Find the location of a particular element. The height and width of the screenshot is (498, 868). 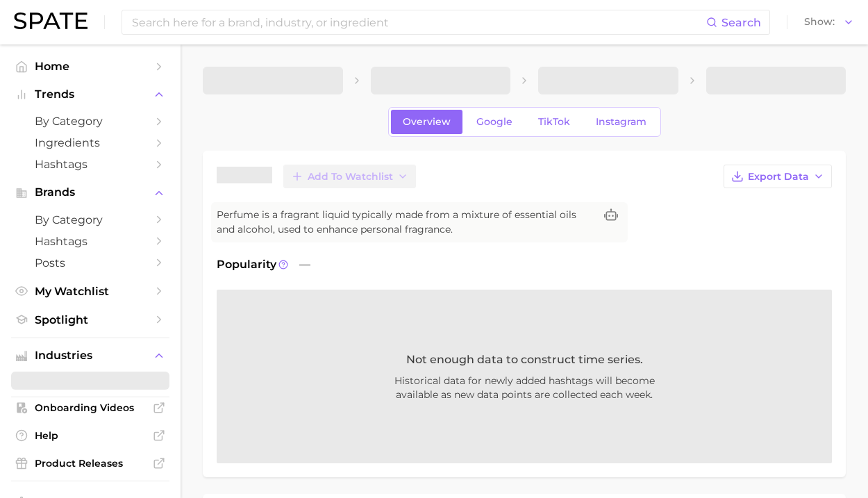

span: Help is located at coordinates (91, 436).